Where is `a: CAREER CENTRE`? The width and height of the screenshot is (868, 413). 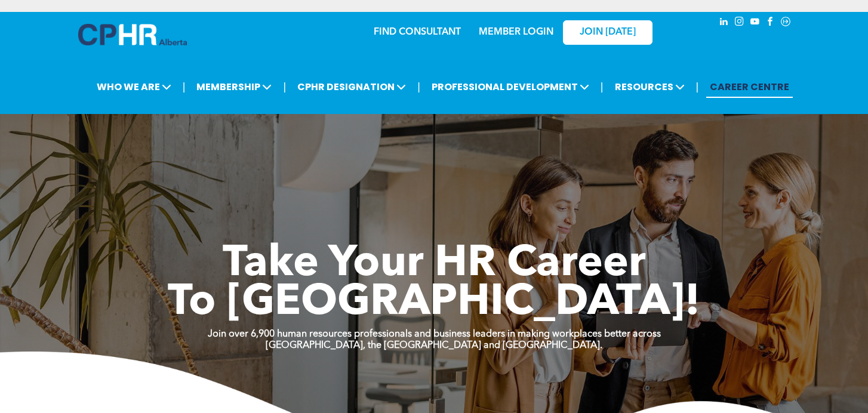
a: CAREER CENTRE is located at coordinates (749, 86).